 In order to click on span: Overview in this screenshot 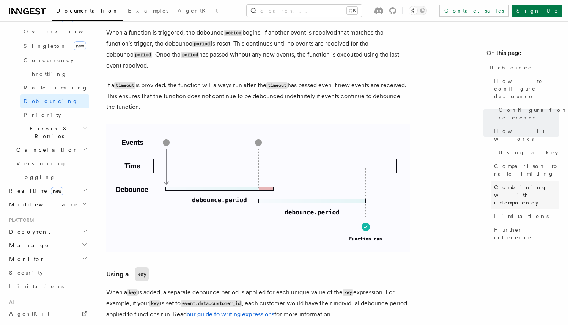, I will do `click(63, 31)`.